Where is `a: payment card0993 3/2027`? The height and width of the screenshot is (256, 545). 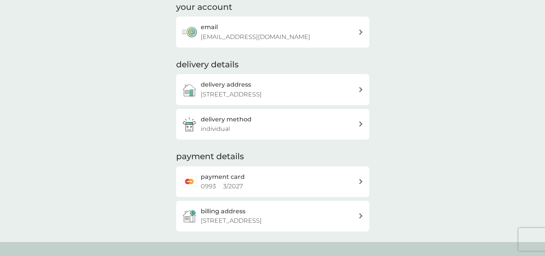 a: payment card0993 3/2027 is located at coordinates (273, 182).